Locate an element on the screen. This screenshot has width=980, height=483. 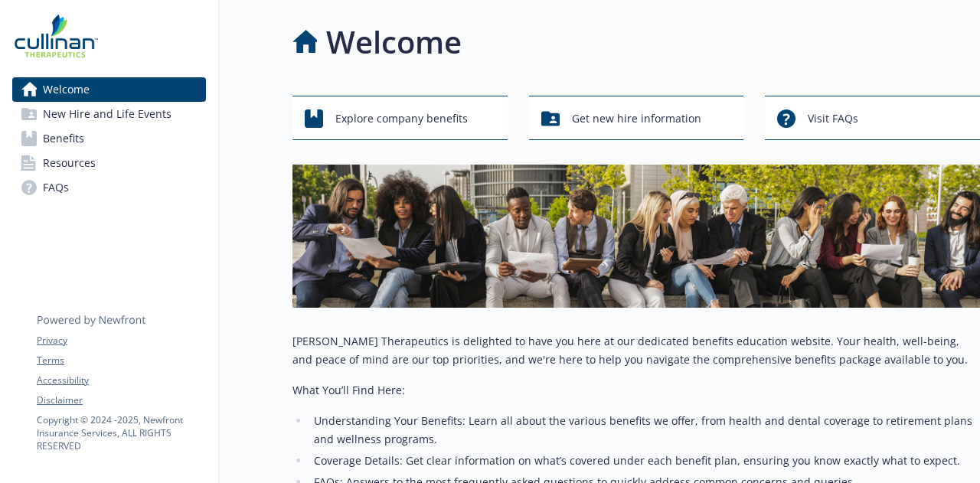
span: Get new hire information is located at coordinates (636, 119).